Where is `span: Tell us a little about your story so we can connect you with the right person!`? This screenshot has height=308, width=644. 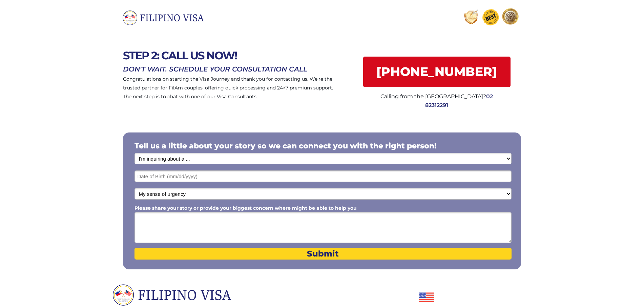 span: Tell us a little about your story so we can connect you with the right person! is located at coordinates (286, 146).